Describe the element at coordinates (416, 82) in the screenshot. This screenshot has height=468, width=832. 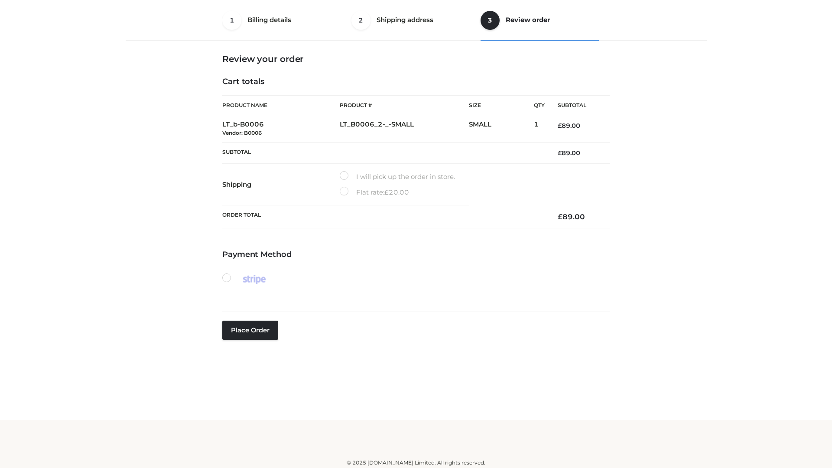
I see `h4: Cart totals` at that location.